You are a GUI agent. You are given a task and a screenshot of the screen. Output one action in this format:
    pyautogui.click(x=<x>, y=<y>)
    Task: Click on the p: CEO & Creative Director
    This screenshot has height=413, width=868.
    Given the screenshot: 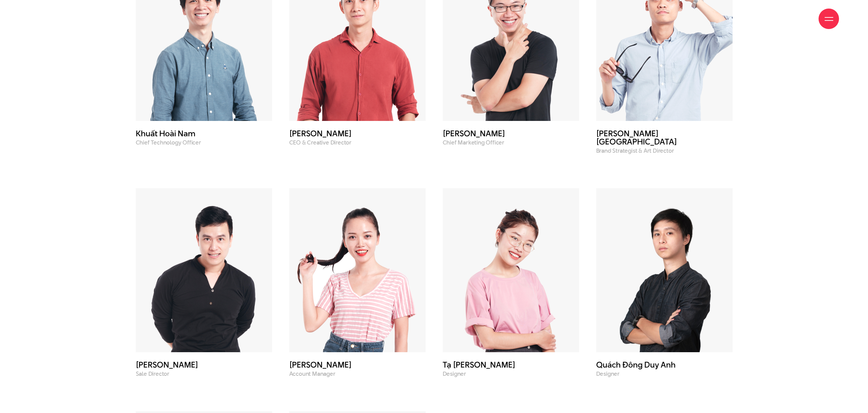 What is the action you would take?
    pyautogui.click(x=358, y=143)
    